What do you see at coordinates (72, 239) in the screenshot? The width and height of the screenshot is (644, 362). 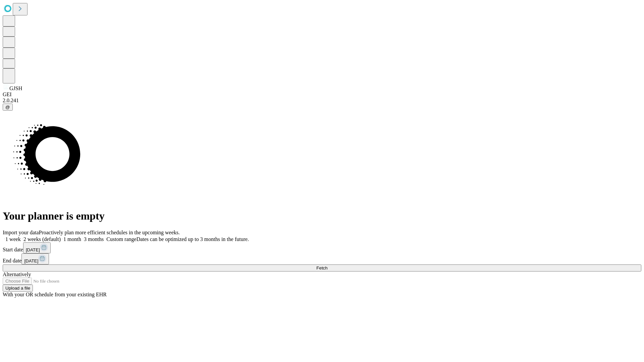 I see `span: 1 month` at bounding box center [72, 239].